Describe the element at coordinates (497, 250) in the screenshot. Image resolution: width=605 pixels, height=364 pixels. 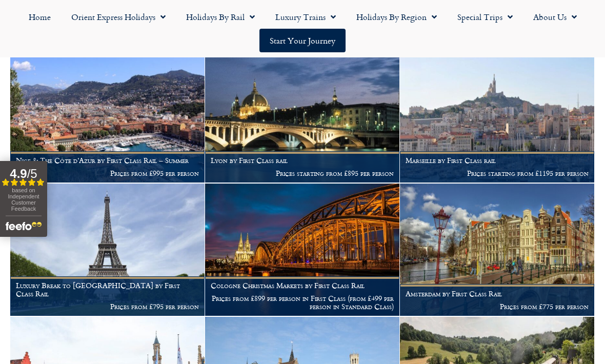
I see `a: Amsterdam by First Class Rail Prices from £775 per person` at that location.